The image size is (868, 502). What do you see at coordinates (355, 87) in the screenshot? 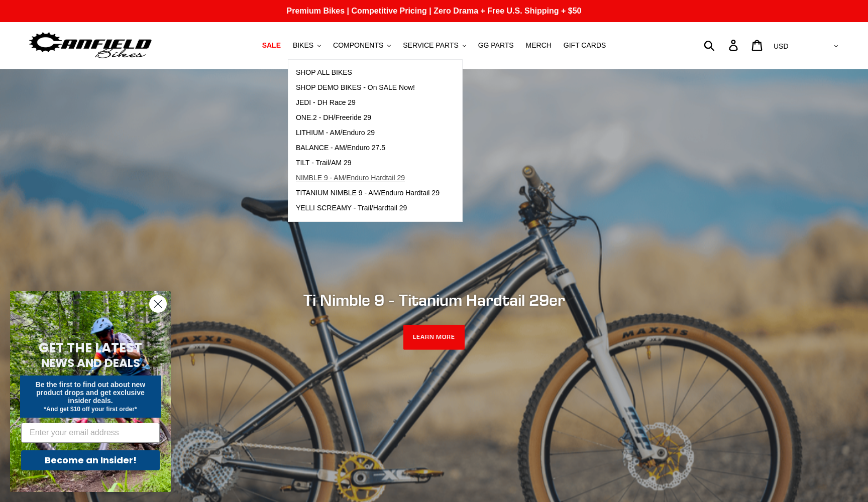
I see `span: SHOP DEMO BIKES - On SALE Now!` at bounding box center [355, 87].